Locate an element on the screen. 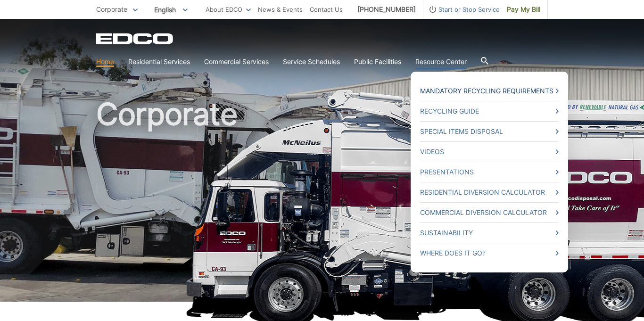  a: Residential Services is located at coordinates (159, 62).